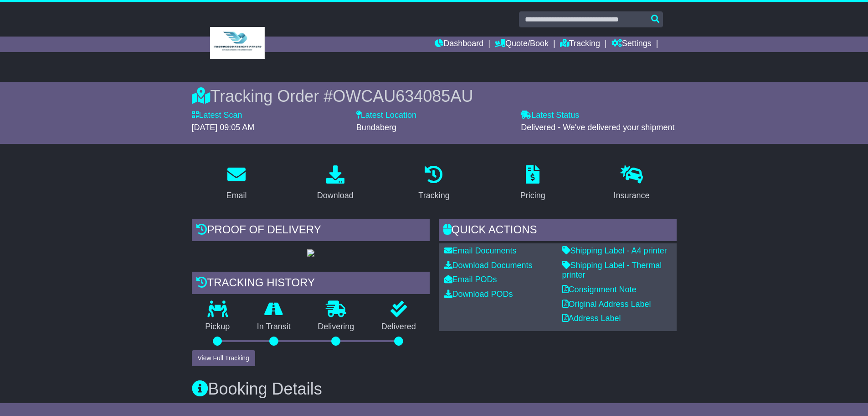 This screenshot has width=868, height=416. What do you see at coordinates (223, 357) in the screenshot?
I see `button: View Full Tracking` at bounding box center [223, 357].